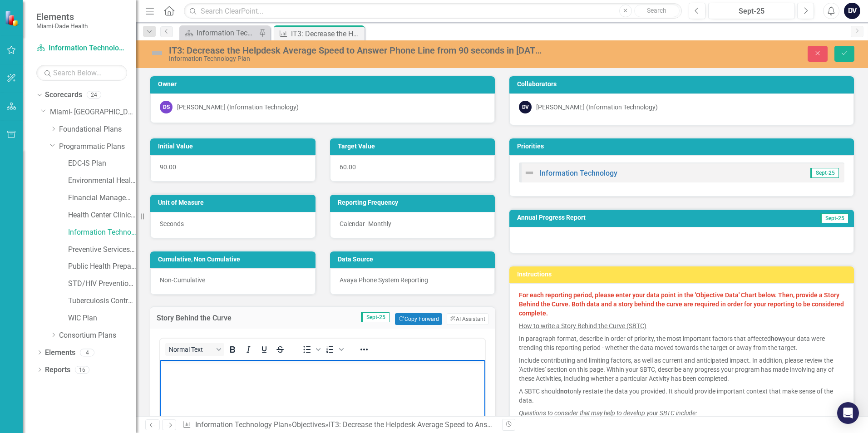 This screenshot has width=868, height=433. What do you see at coordinates (852, 11) in the screenshot?
I see `button: DV` at bounding box center [852, 11].